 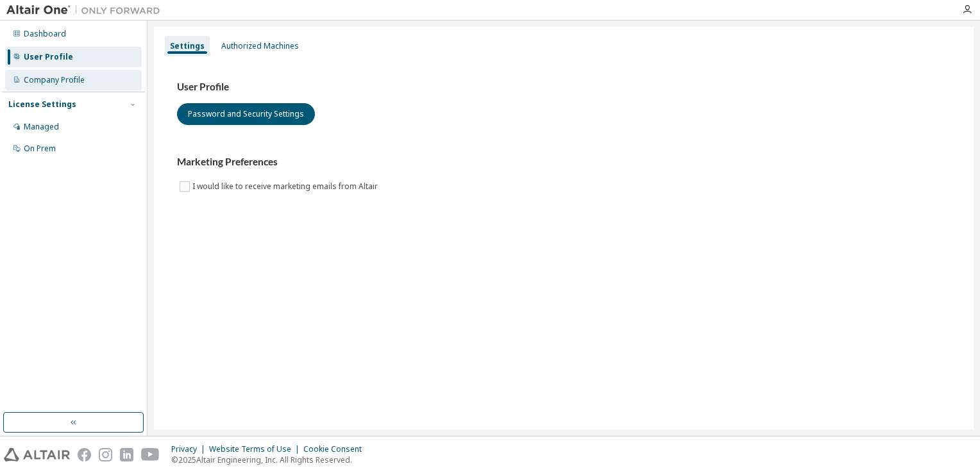 I want to click on img: Altair One, so click(x=86, y=10).